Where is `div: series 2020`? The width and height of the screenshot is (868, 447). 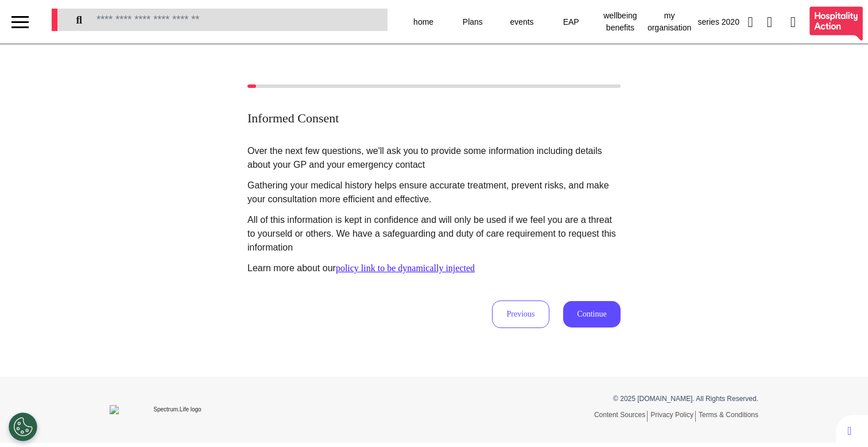
div: series 2020 is located at coordinates (719, 22).